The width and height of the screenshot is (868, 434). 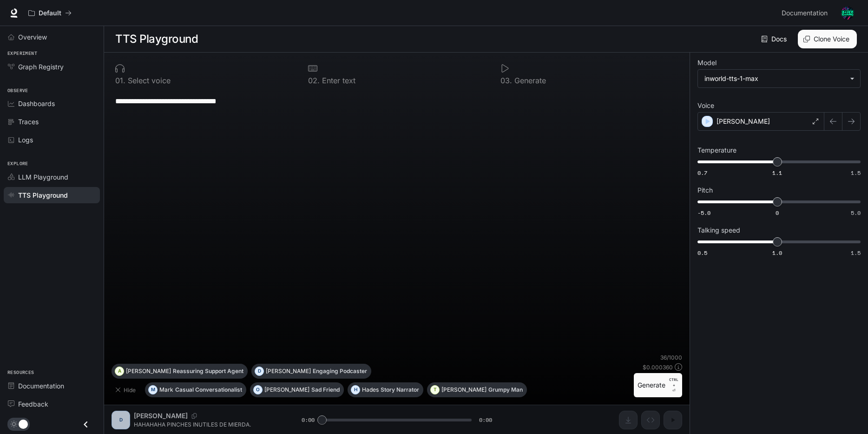 I want to click on span: TTS Playground, so click(x=42, y=195).